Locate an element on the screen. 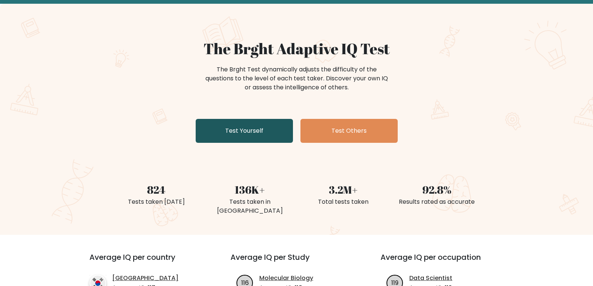 The height and width of the screenshot is (286, 593). div: 92.8% is located at coordinates (437, 190).